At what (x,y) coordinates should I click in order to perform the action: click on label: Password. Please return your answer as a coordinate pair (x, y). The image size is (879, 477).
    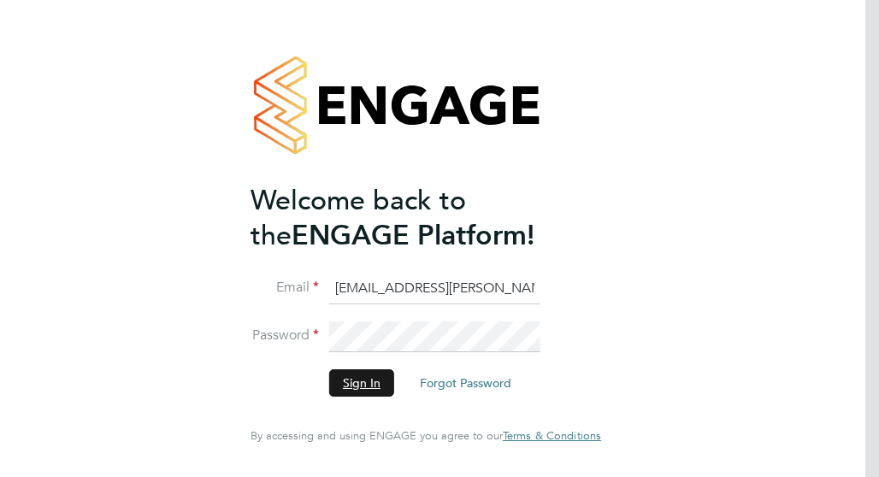
    Looking at the image, I should click on (285, 335).